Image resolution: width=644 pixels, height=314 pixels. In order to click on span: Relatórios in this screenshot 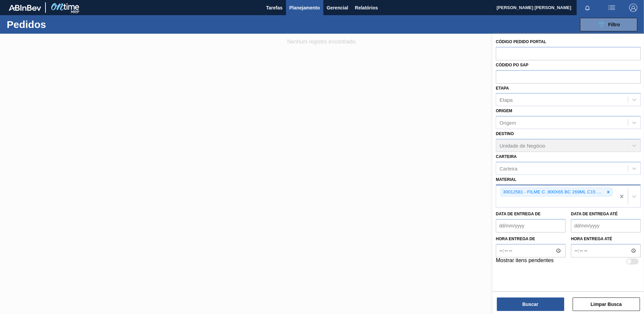, I will do `click(366, 8)`.